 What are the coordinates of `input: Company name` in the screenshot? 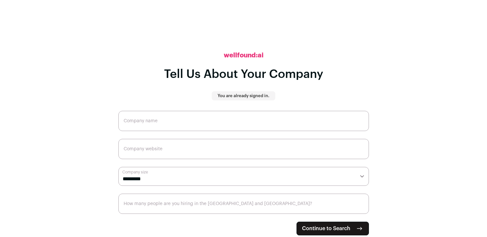 It's located at (244, 121).